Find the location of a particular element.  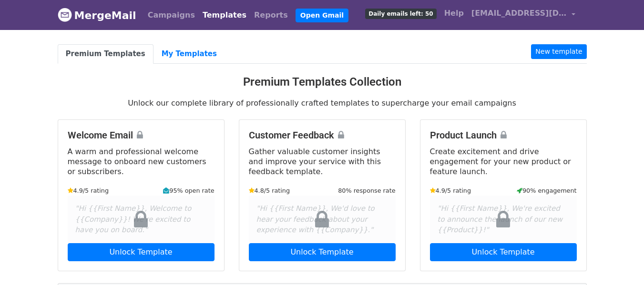

small: 80% response rate is located at coordinates (367, 190).